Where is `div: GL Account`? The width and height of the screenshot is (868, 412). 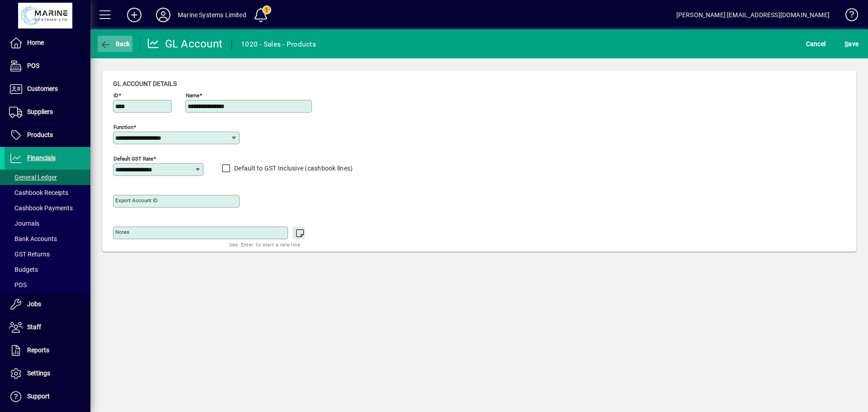
div: GL Account is located at coordinates (185, 44).